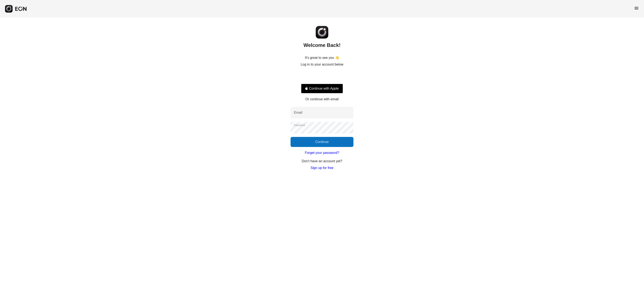 This screenshot has width=644, height=291. Describe the element at coordinates (322, 58) in the screenshot. I see `p: It's great to see you 👋` at that location.